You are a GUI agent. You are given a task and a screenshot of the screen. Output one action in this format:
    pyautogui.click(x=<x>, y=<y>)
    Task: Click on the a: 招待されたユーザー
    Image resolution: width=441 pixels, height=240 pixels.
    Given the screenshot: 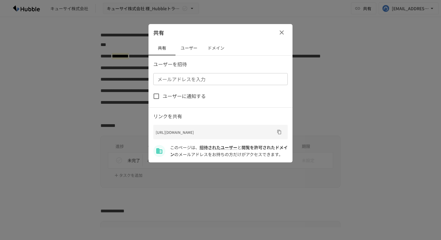 What is the action you would take?
    pyautogui.click(x=219, y=147)
    